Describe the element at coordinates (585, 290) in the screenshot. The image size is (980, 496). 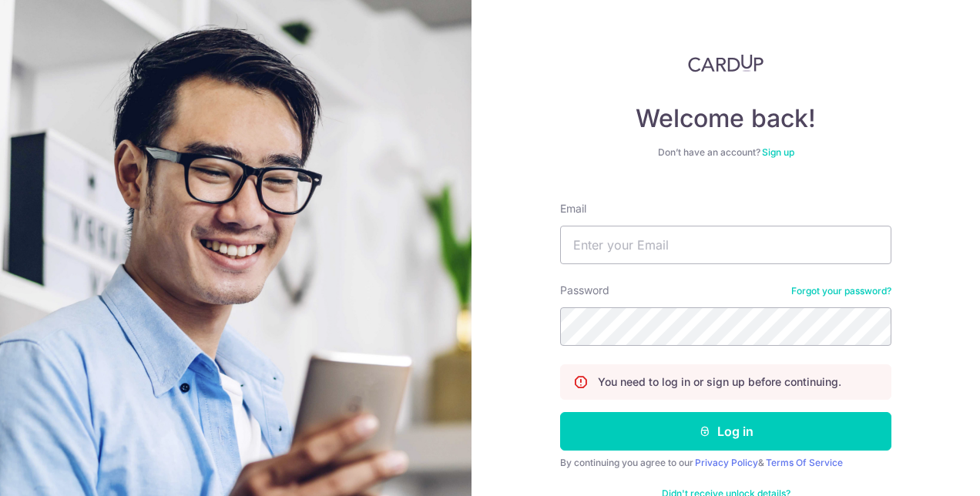
I see `label: Password` at that location.